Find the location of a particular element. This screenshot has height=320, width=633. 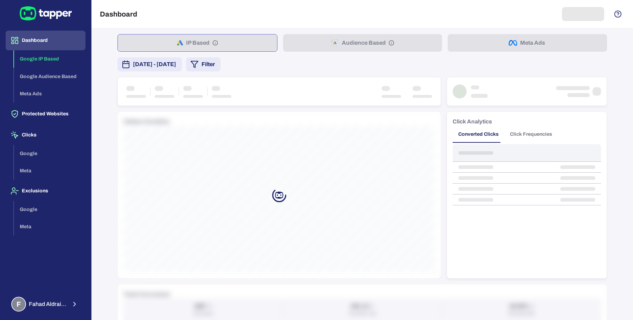

a: Protected Websites is located at coordinates (45, 113).